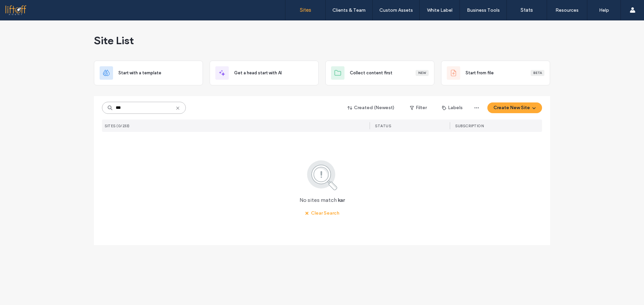 The width and height of the screenshot is (644, 305). What do you see at coordinates (452, 108) in the screenshot?
I see `button: Labels` at bounding box center [452, 108].